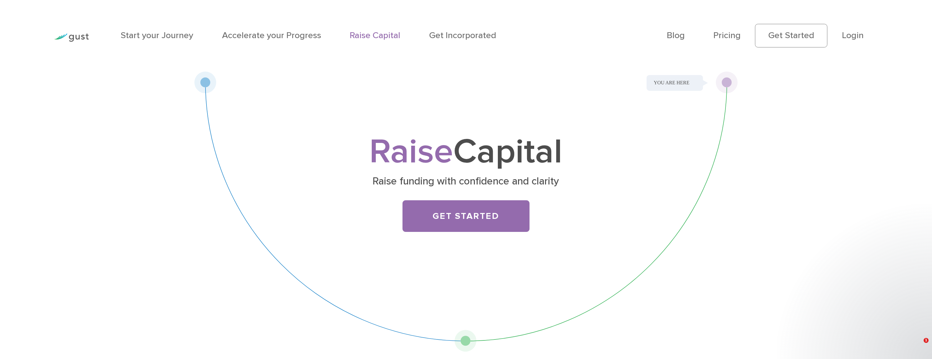 The height and width of the screenshot is (359, 932). What do you see at coordinates (375, 35) in the screenshot?
I see `a: Raise Capital` at bounding box center [375, 35].